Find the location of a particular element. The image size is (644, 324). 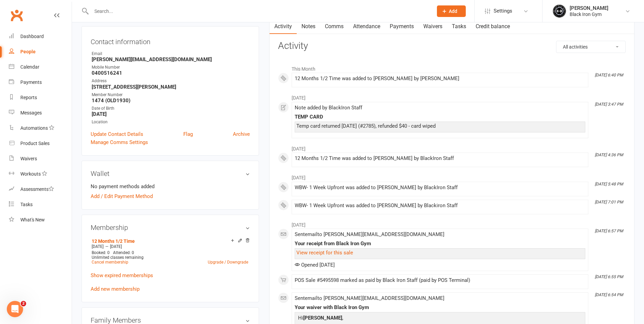

div: Email is located at coordinates (171, 54).